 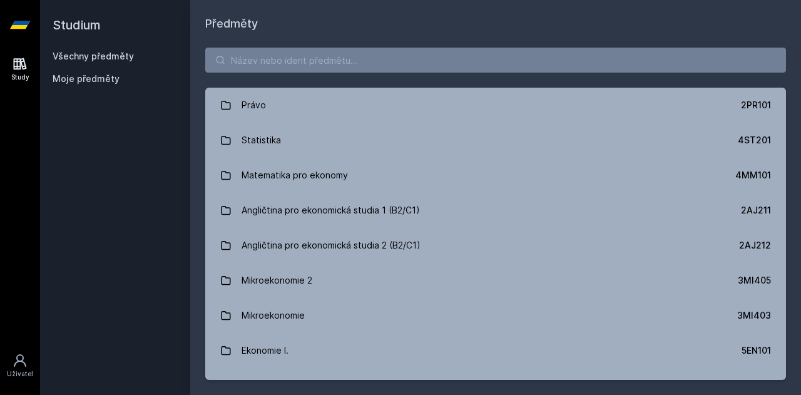 What do you see at coordinates (496, 210) in the screenshot?
I see `a: Angličtina pro ekonomická studia 1 (B2/C1) 2AJ211` at bounding box center [496, 210].